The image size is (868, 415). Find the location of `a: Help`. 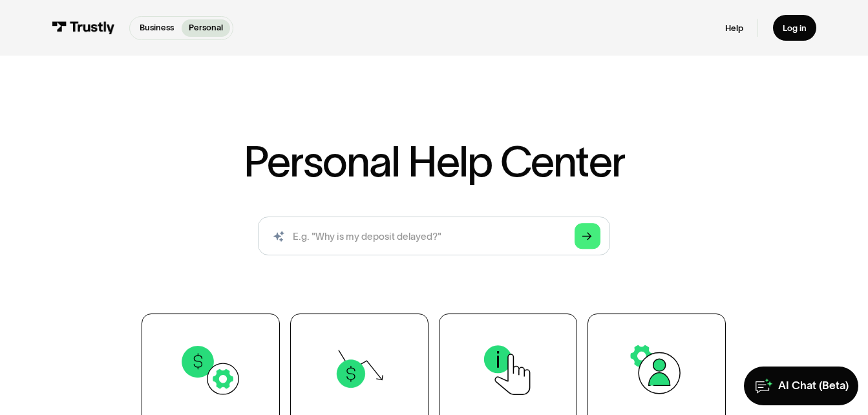

a: Help is located at coordinates (734, 28).